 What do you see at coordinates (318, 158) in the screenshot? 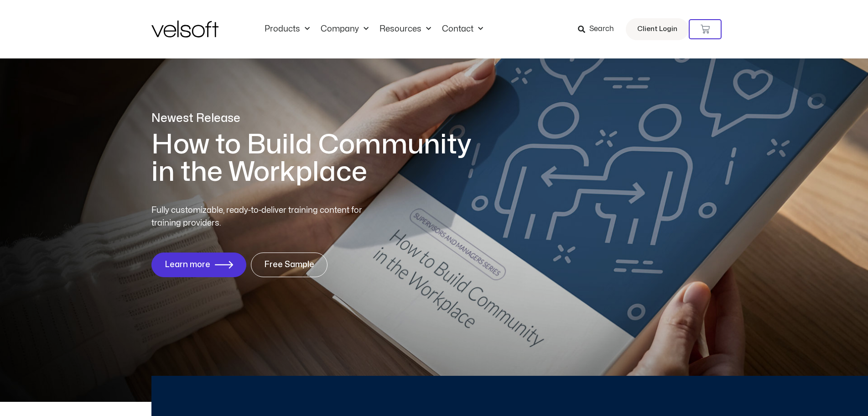
I see `h1: How to Build Community in the Workplace` at bounding box center [318, 158].